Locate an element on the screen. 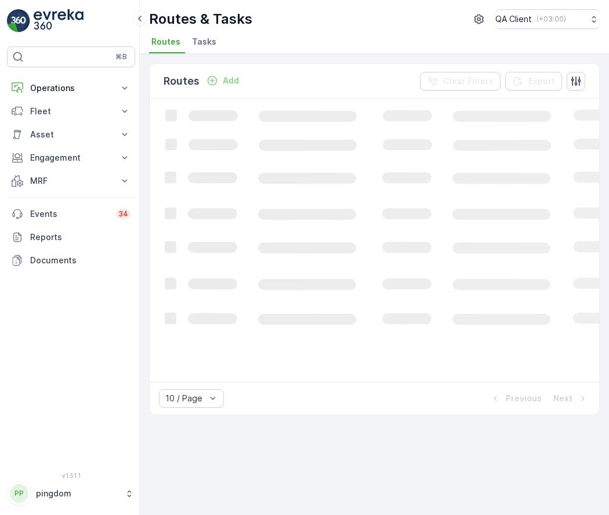  button: Next is located at coordinates (571, 399).